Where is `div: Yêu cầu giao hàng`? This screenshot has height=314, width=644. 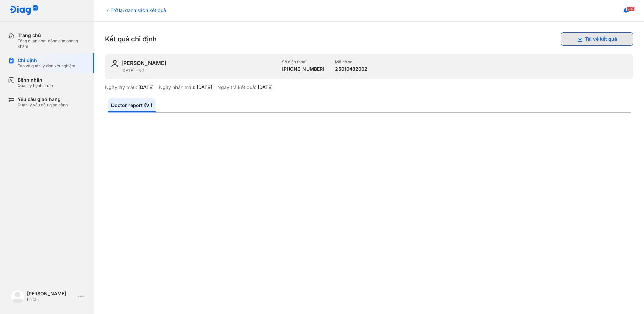
div: Yêu cầu giao hàng is located at coordinates (42, 100).